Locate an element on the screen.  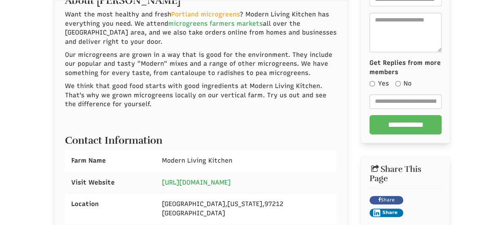
div: Visit Website is located at coordinates (110, 183).